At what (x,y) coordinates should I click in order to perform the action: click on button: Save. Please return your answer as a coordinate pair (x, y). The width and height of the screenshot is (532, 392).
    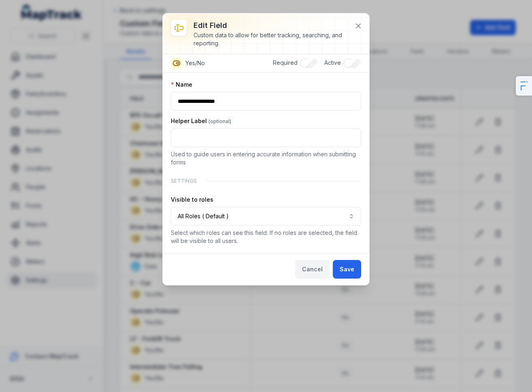
    Looking at the image, I should click on (347, 270).